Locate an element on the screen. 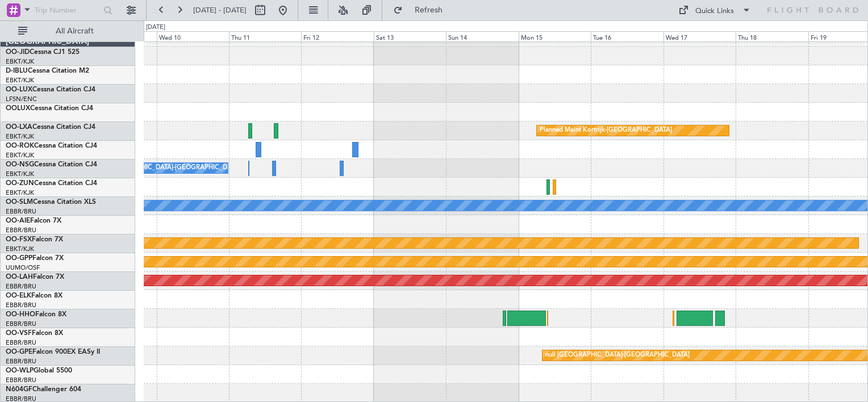  button: Refresh is located at coordinates (422, 10).